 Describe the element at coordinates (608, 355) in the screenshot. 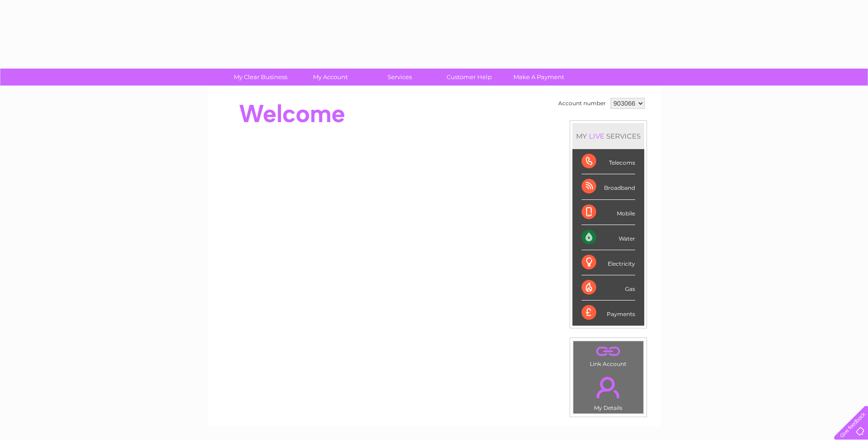

I see `td: Link Account` at that location.